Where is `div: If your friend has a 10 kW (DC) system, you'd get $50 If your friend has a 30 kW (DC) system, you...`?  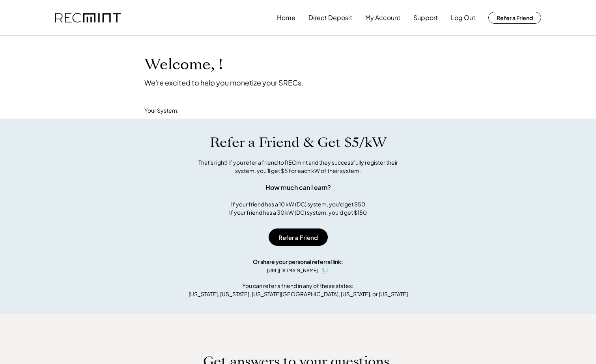
div: If your friend has a 10 kW (DC) system, you'd get $50 If your friend has a 30 kW (DC) system, you... is located at coordinates (298, 208).